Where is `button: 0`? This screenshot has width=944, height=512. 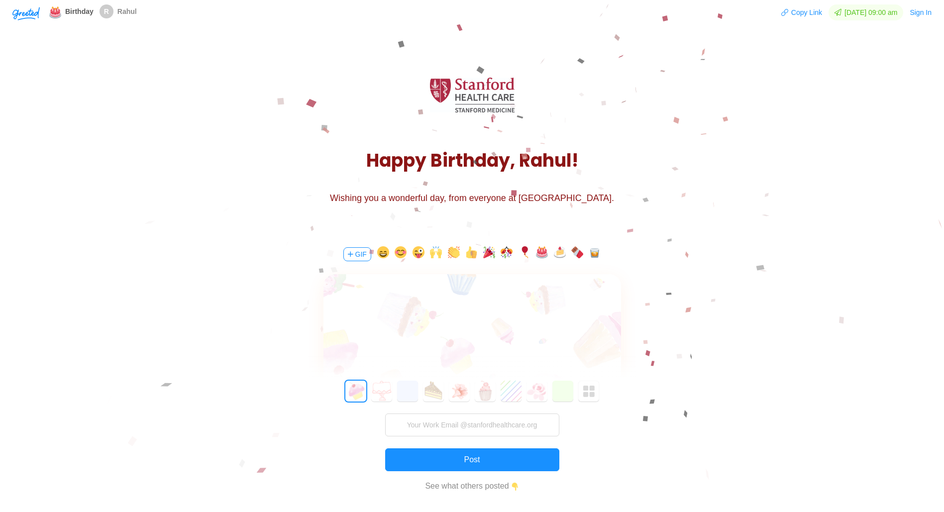
button: 0 is located at coordinates (356, 391).